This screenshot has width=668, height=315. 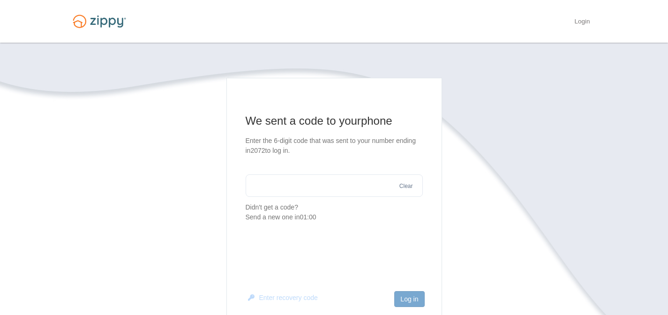 I want to click on img: Logo, so click(x=99, y=21).